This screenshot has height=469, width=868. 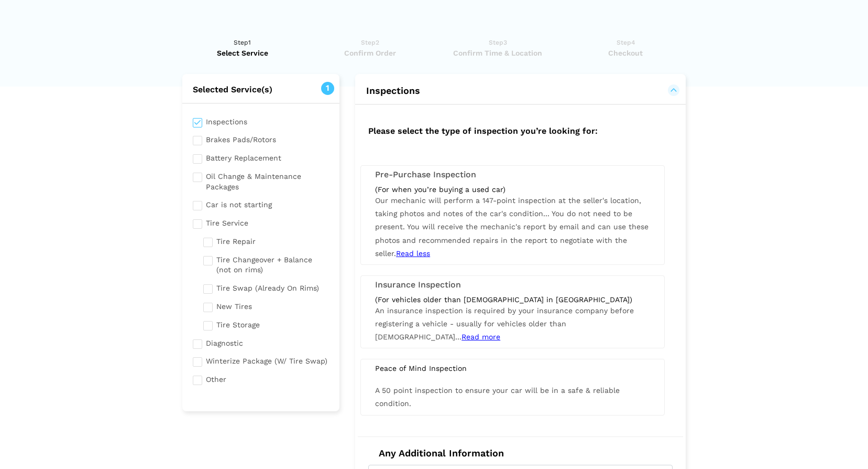 What do you see at coordinates (625, 53) in the screenshot?
I see `span: Checkout` at bounding box center [625, 53].